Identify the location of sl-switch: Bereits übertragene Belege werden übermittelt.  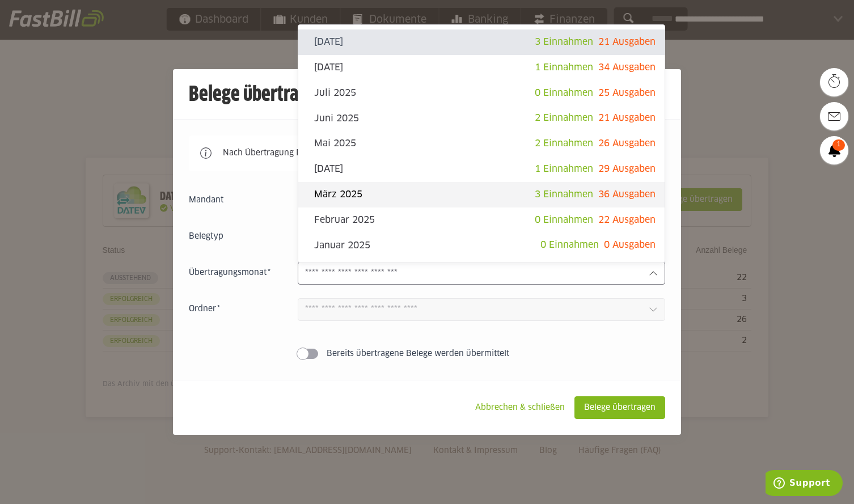
(427, 354).